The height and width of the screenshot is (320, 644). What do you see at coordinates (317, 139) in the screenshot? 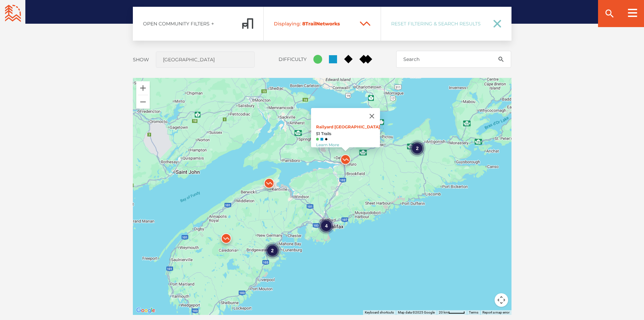
I see `img: Green Circle` at bounding box center [317, 139].